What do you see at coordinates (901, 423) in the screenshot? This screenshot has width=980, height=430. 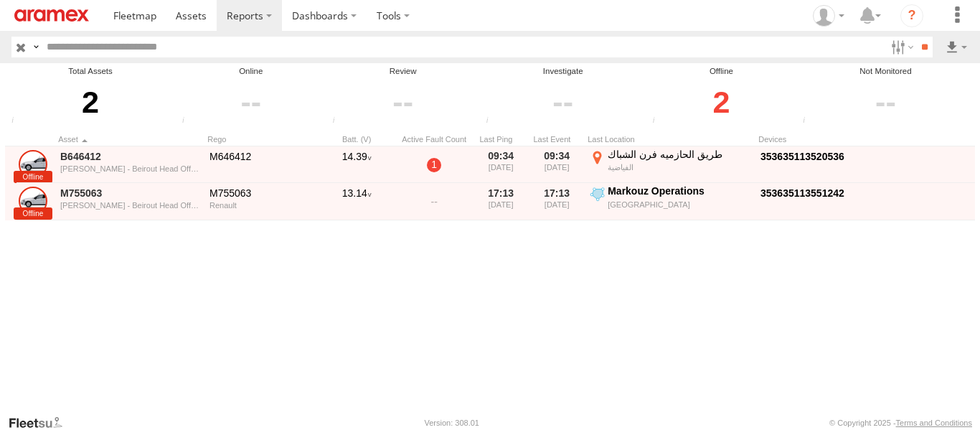 I see `div: © Copyright 2025 -` at bounding box center [901, 423].